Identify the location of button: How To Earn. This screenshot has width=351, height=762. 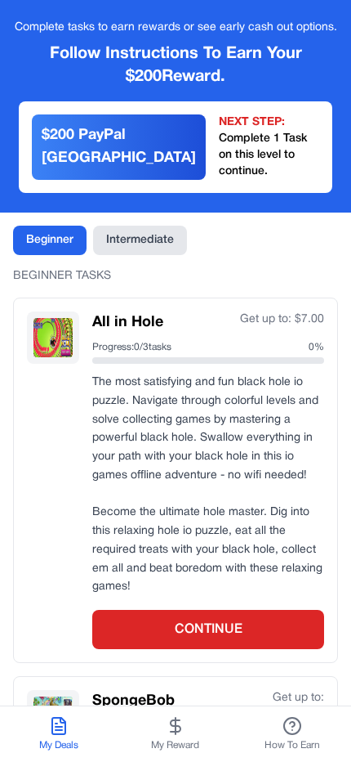
(293, 734).